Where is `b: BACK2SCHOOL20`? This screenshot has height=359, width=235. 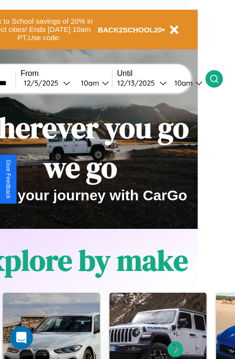
b: BACK2SCHOOL20 is located at coordinates (130, 30).